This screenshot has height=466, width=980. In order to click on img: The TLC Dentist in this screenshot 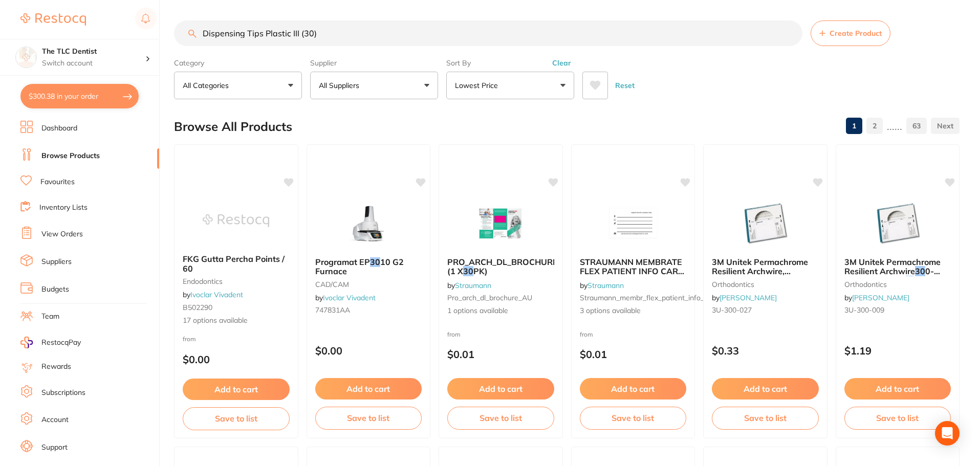, I will do `click(26, 57)`.